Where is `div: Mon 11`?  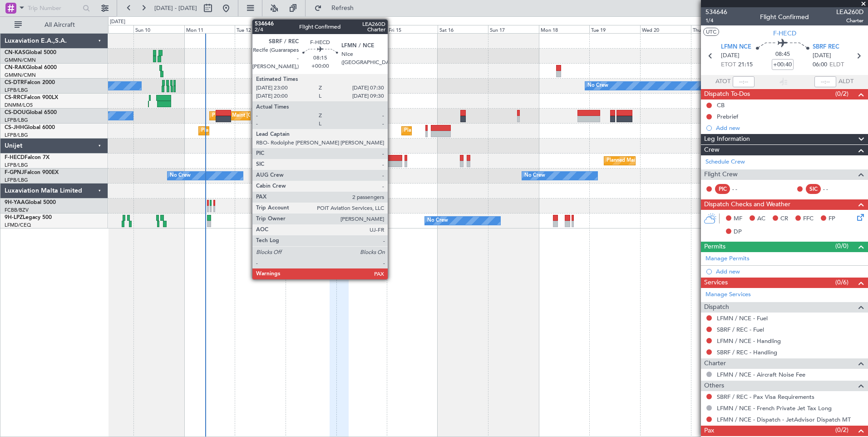
div: Mon 11 is located at coordinates (210, 29).